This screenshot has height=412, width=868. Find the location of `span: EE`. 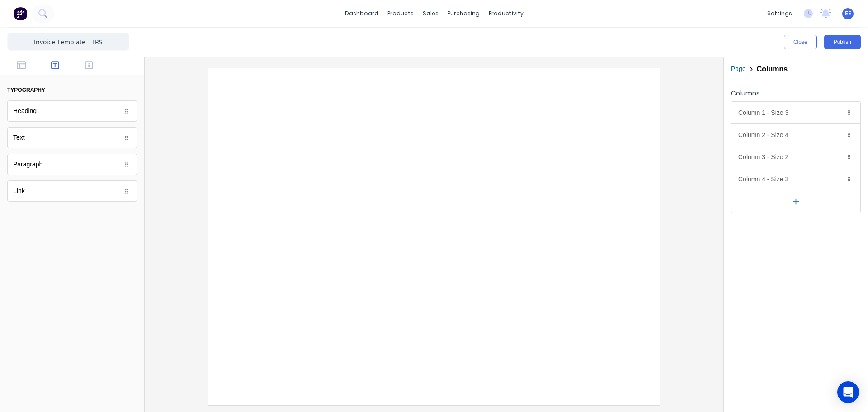

span: EE is located at coordinates (848, 13).